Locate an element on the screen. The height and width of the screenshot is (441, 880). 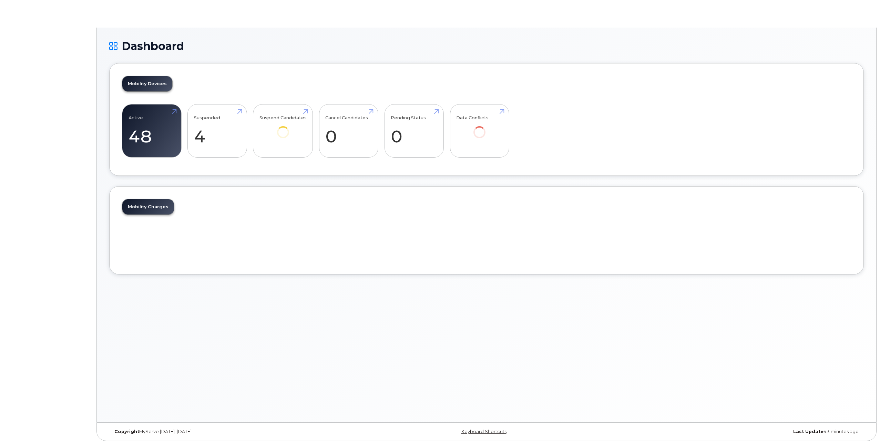
h1: Dashboard is located at coordinates (486, 46).